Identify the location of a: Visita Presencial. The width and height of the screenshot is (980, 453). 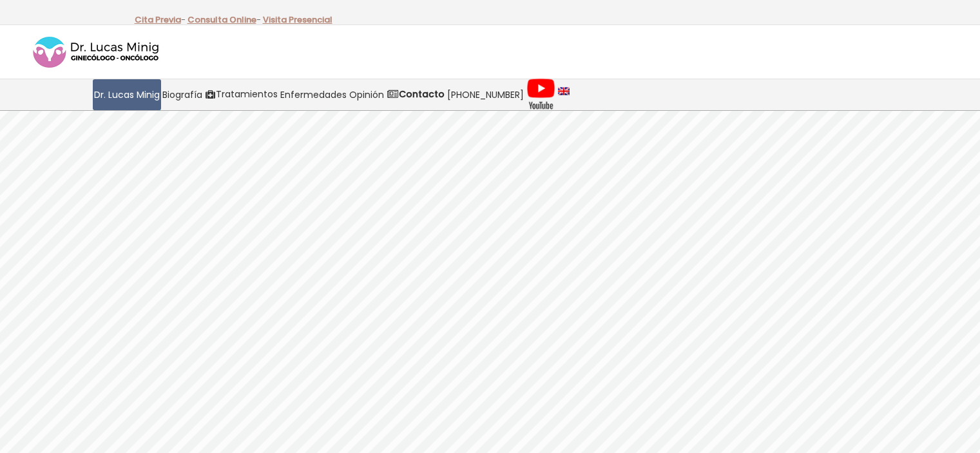
(298, 19).